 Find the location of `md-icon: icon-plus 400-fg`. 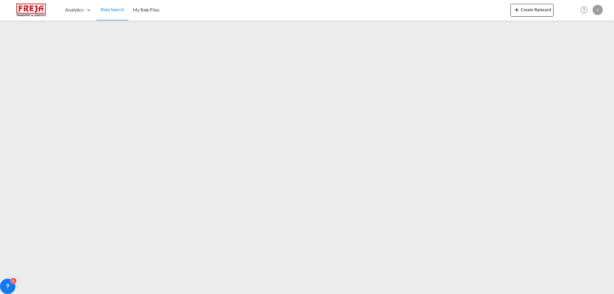

md-icon: icon-plus 400-fg is located at coordinates (517, 10).